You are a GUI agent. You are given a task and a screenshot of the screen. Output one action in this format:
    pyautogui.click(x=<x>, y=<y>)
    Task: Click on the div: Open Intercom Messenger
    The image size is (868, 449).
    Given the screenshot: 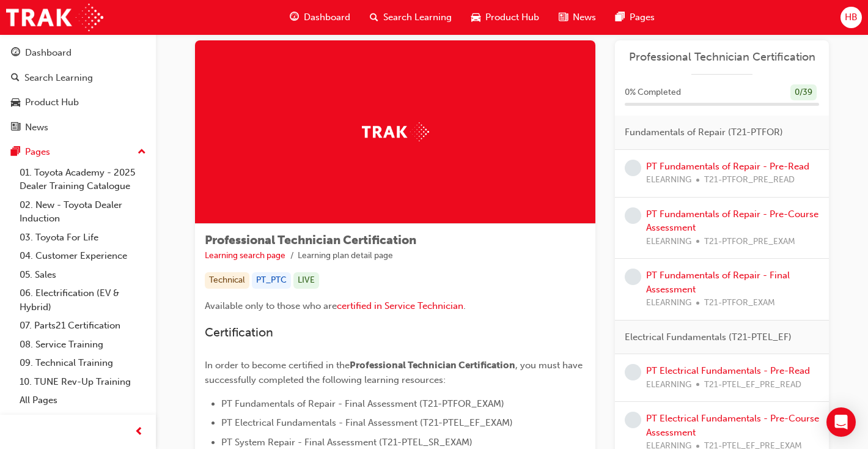 What is the action you would take?
    pyautogui.click(x=841, y=422)
    